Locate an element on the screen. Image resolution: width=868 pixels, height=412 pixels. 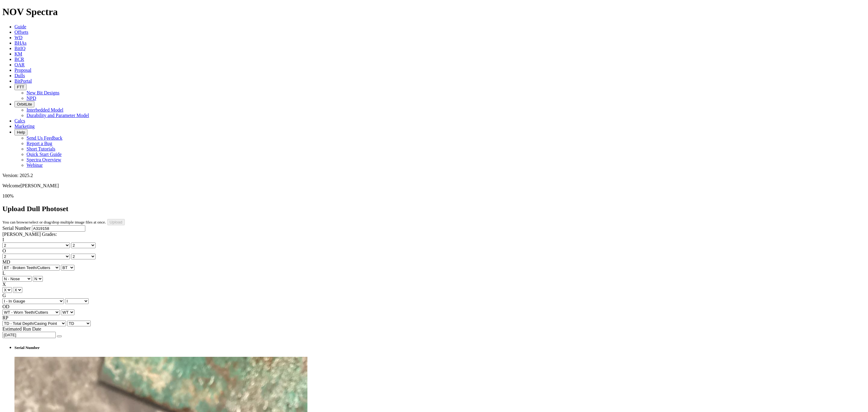
a: Report a Bug is located at coordinates (40, 143).